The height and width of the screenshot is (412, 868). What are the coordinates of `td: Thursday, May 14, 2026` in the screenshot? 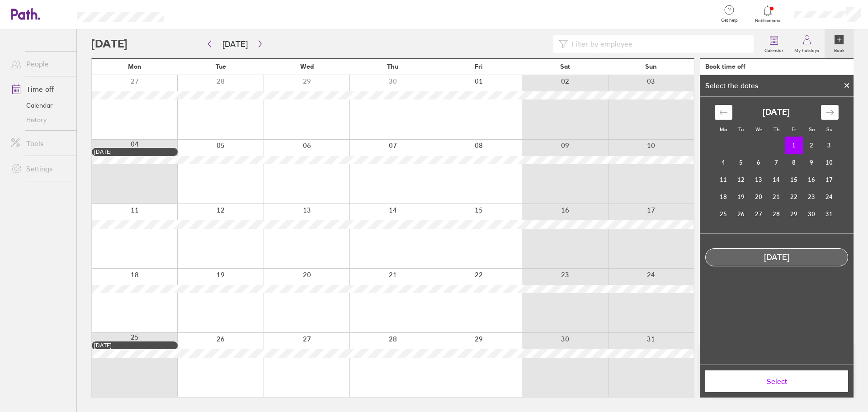 It's located at (776, 180).